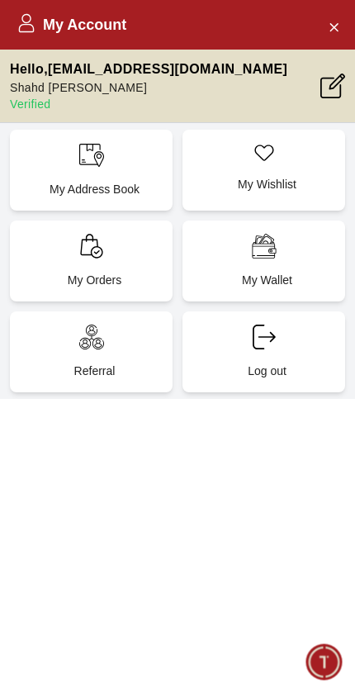 This screenshot has width=355, height=693. Describe the element at coordinates (94, 280) in the screenshot. I see `p: My Orders` at that location.